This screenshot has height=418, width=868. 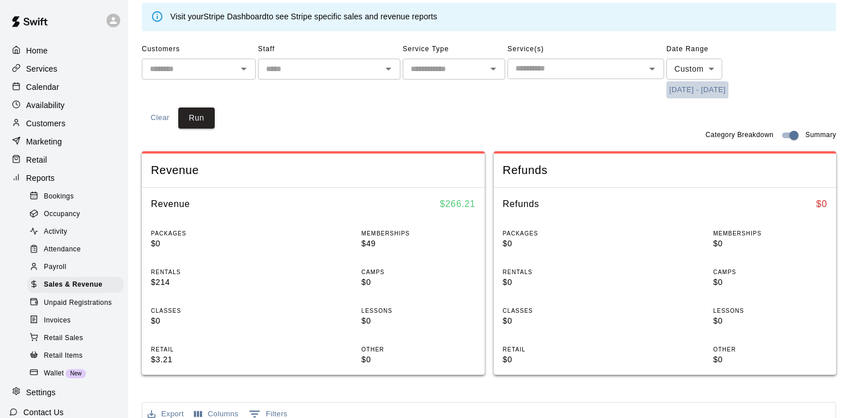 I want to click on div: Marketing, so click(x=64, y=142).